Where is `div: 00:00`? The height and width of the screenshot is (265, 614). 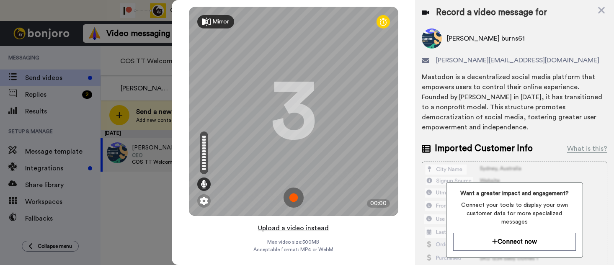
div: 00:00 is located at coordinates (378, 204).